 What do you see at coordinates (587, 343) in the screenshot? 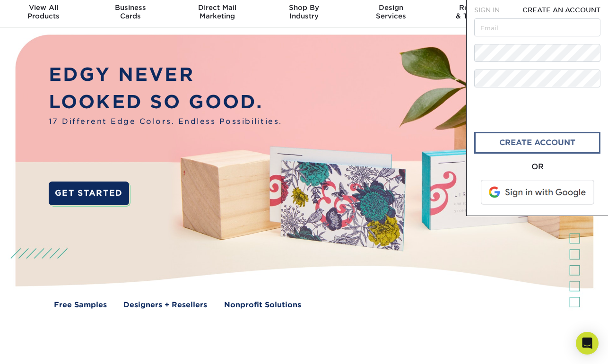
I see `div: Open Intercom Messenger` at bounding box center [587, 343].